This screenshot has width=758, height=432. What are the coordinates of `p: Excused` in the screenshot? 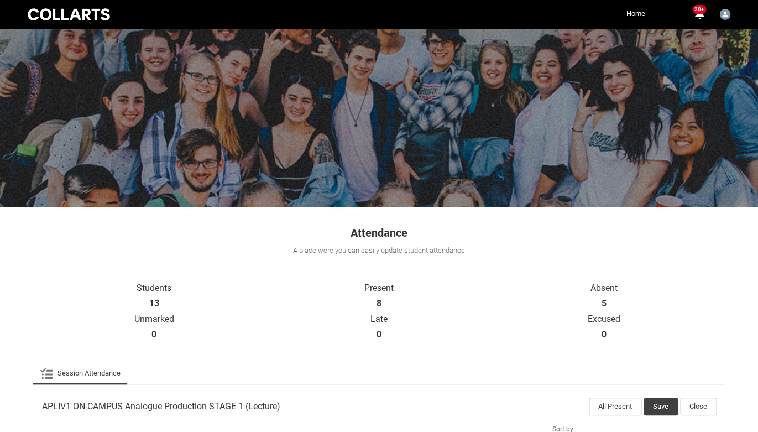 It's located at (604, 319).